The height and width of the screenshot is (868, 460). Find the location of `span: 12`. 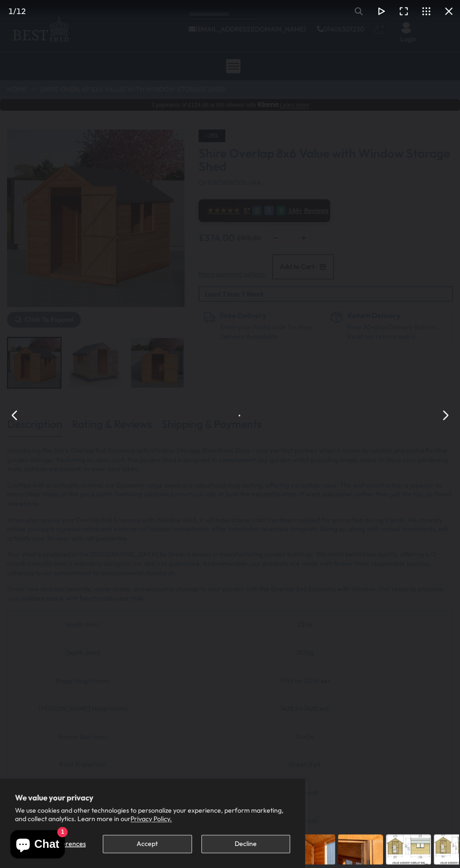

span: 12 is located at coordinates (21, 11).